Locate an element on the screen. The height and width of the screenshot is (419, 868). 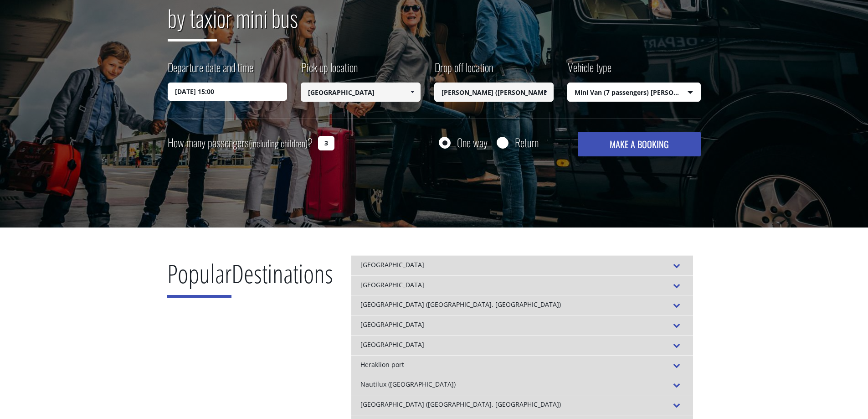
div: Heraklion port is located at coordinates (522, 365).